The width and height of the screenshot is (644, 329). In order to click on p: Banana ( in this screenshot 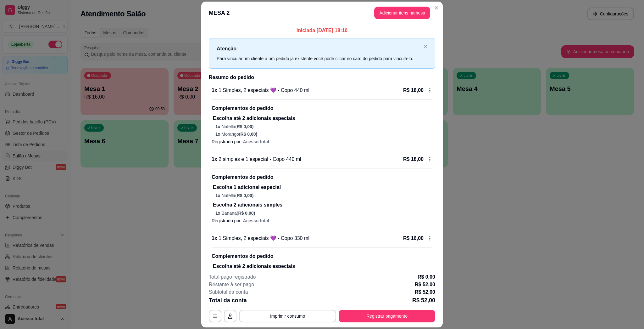, I will do `click(324, 213)`.